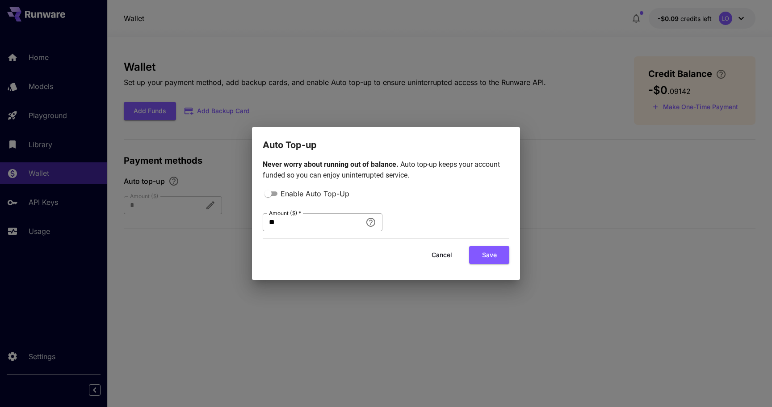 The height and width of the screenshot is (407, 772). I want to click on button: Save, so click(489, 255).